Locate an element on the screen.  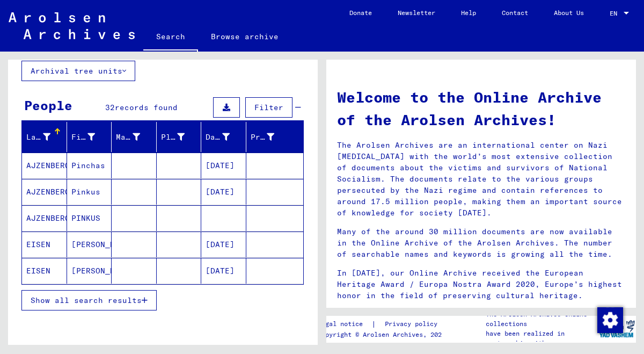
button: Filter is located at coordinates (269, 108).